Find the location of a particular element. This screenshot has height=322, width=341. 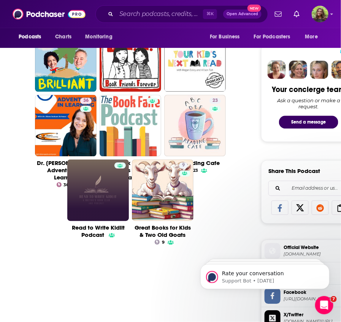

a: 46 is located at coordinates (130, 61).